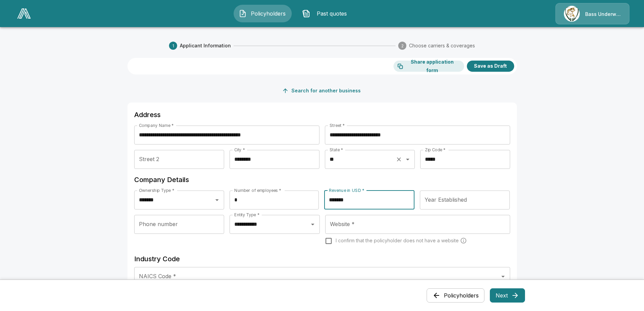 The image size is (644, 311). Describe the element at coordinates (397, 241) in the screenshot. I see `span: I confirm that the policyholder does not have a website` at that location.